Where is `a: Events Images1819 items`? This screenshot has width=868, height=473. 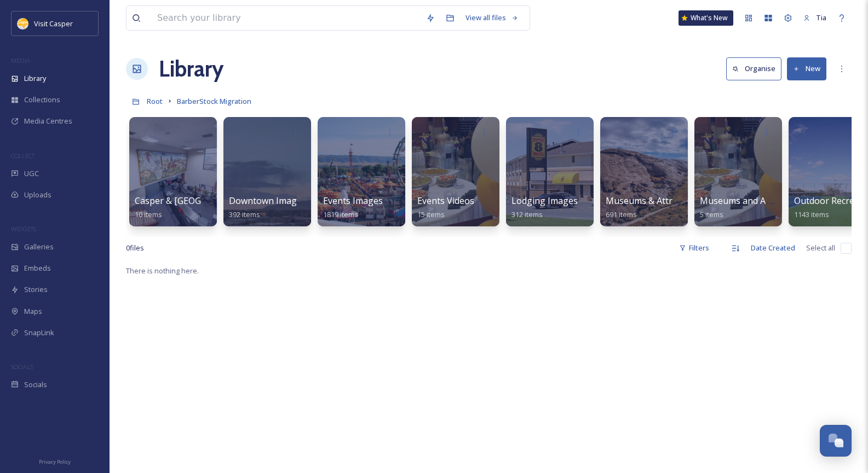 a: Events Images1819 items is located at coordinates (353, 207).